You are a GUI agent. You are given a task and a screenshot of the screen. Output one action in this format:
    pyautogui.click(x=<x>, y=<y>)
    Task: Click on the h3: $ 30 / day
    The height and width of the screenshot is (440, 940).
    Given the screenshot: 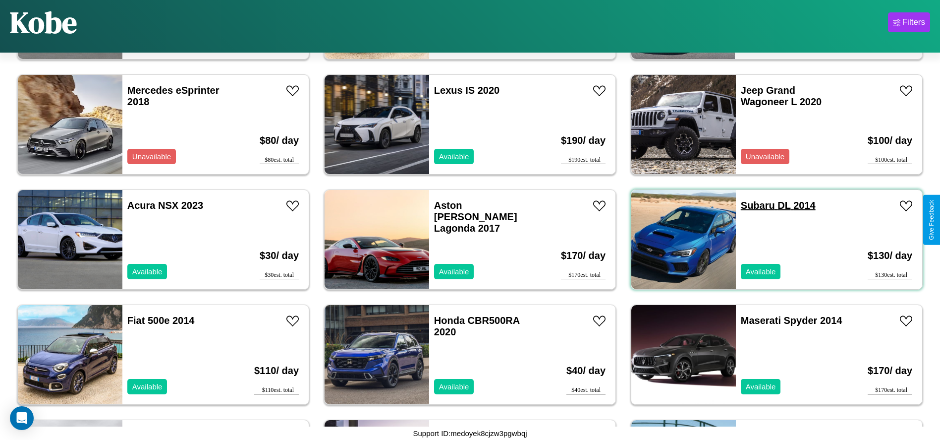 What is the action you would take?
    pyautogui.click(x=279, y=255)
    